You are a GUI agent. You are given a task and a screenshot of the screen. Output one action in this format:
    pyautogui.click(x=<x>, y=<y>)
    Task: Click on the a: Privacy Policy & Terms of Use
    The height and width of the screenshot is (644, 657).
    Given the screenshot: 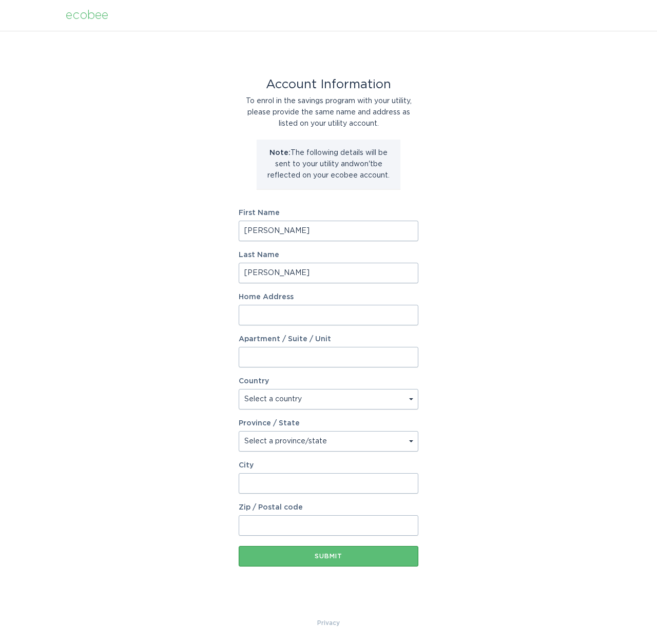 What is the action you would take?
    pyautogui.click(x=328, y=622)
    